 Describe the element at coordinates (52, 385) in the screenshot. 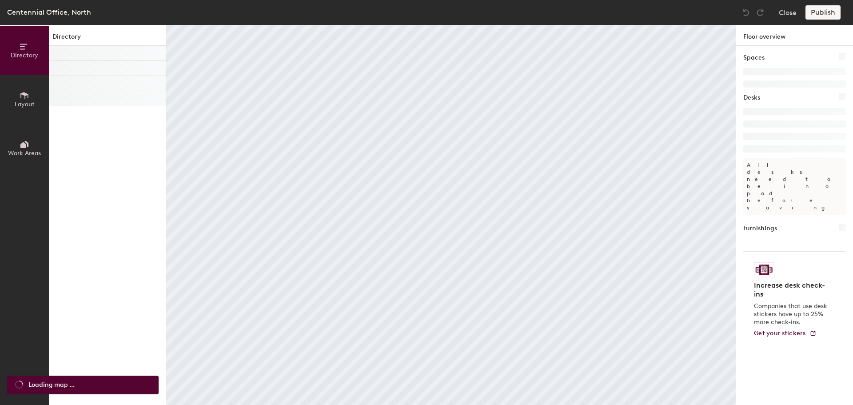

I see `span: Loading map ...` at that location.